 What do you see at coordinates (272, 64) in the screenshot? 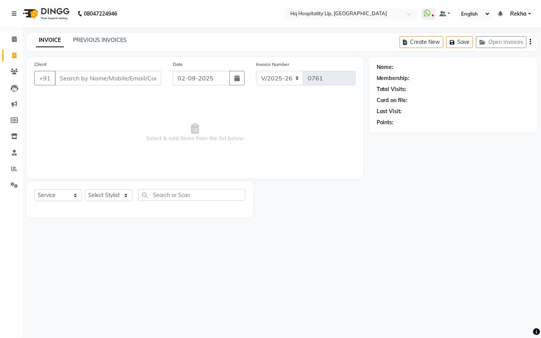
I see `label: Invoice Number` at bounding box center [272, 64].